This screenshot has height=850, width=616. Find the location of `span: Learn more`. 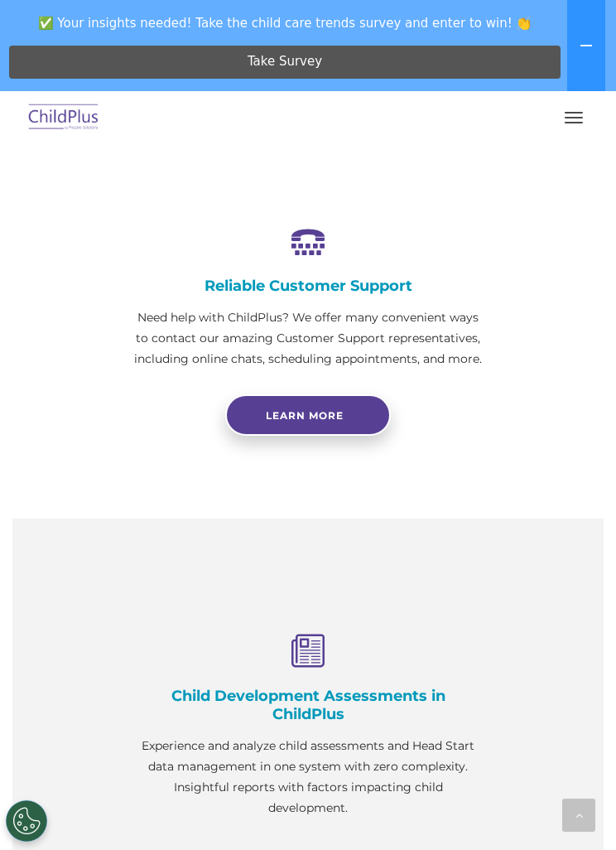

span: Learn more is located at coordinates (304, 415).